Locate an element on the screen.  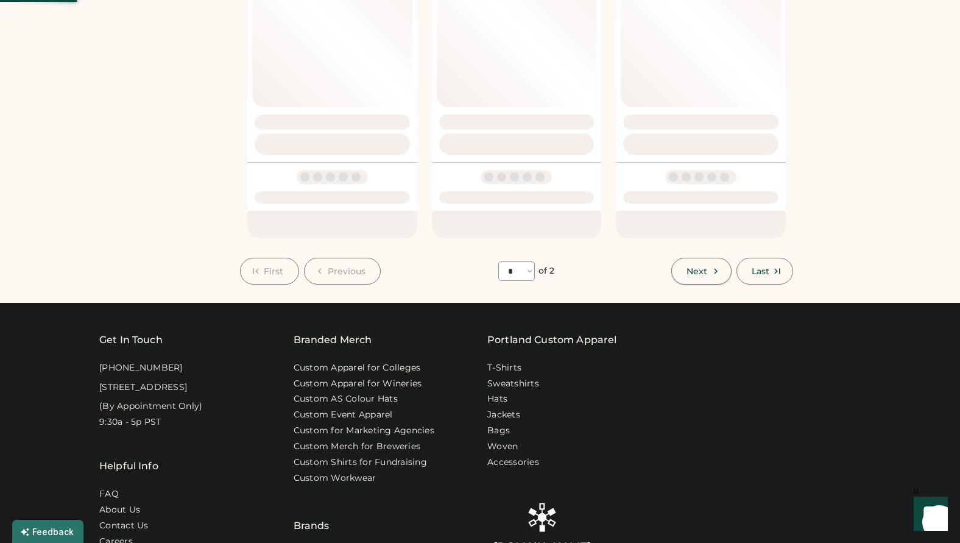
a: Sweatshirts is located at coordinates (513, 384).